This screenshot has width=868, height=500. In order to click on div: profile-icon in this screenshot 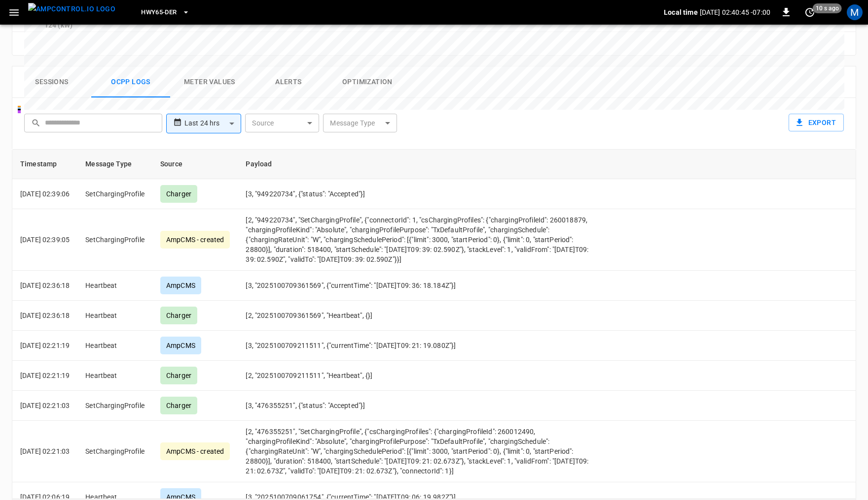, I will do `click(855, 12)`.